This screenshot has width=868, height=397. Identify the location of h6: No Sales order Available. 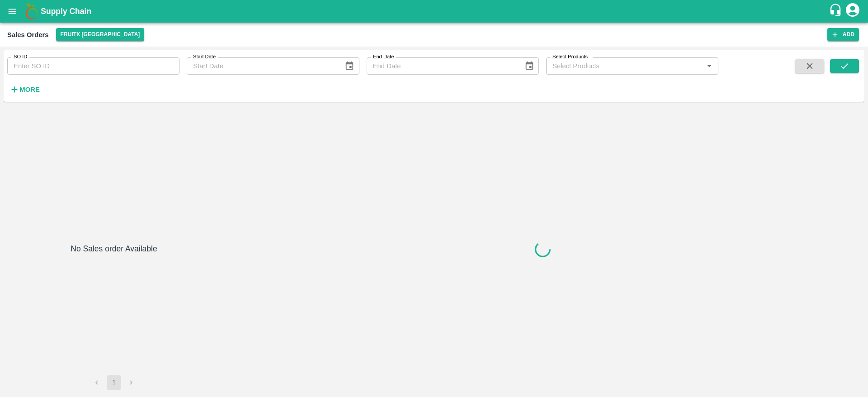
(113, 309).